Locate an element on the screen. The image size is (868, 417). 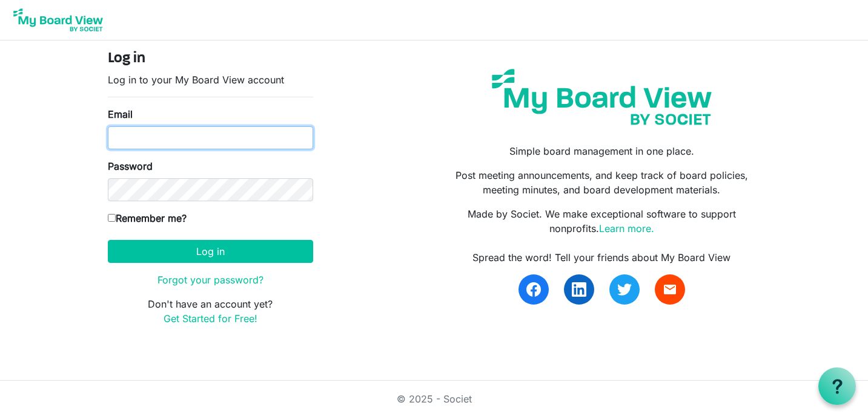
p: Don't have an account yet? is located at coordinates (210, 312).